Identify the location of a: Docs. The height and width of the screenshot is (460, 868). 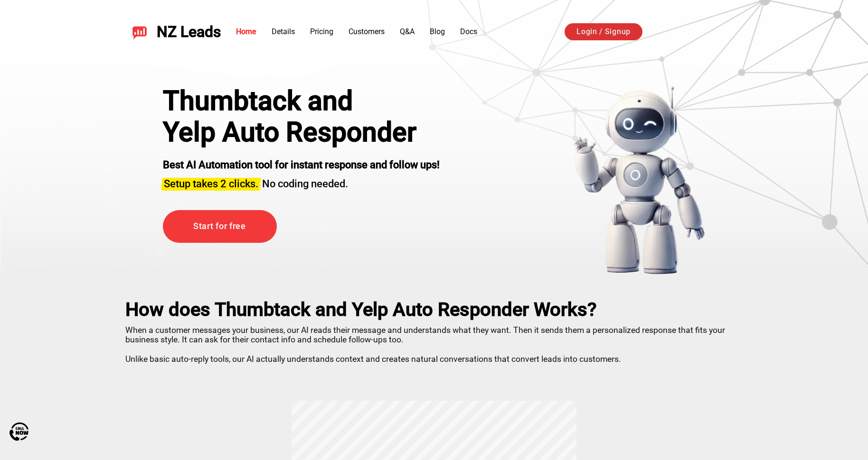
(469, 31).